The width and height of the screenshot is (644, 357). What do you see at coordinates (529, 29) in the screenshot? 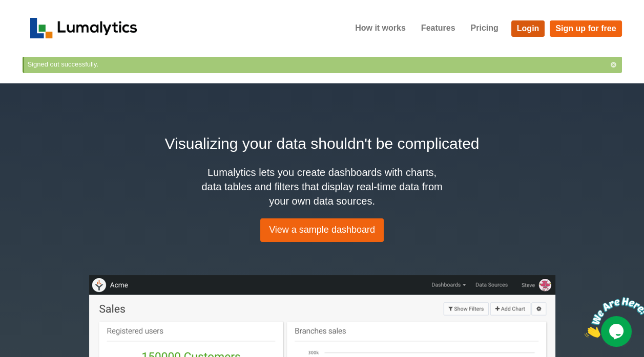
I see `a: Login` at bounding box center [529, 29].